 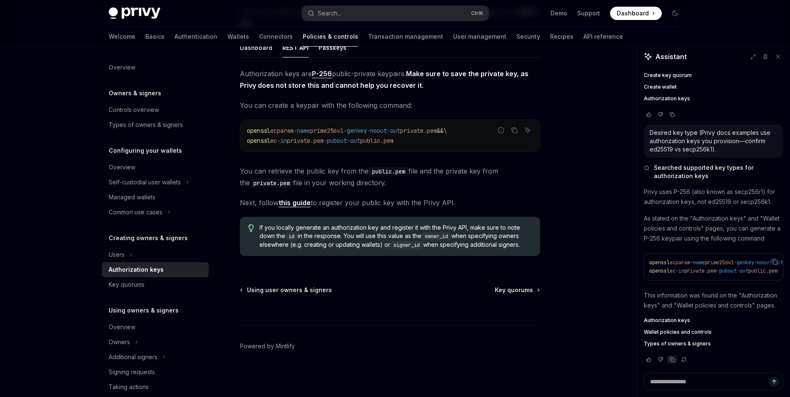 What do you see at coordinates (134, 110) in the screenshot?
I see `div: Controls overview` at bounding box center [134, 110].